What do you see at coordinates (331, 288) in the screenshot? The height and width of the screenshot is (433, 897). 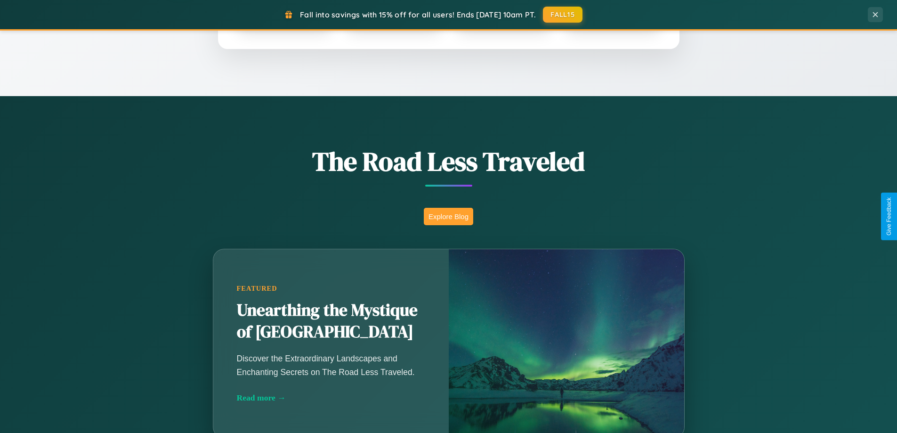 I see `div: Featured` at bounding box center [331, 288].